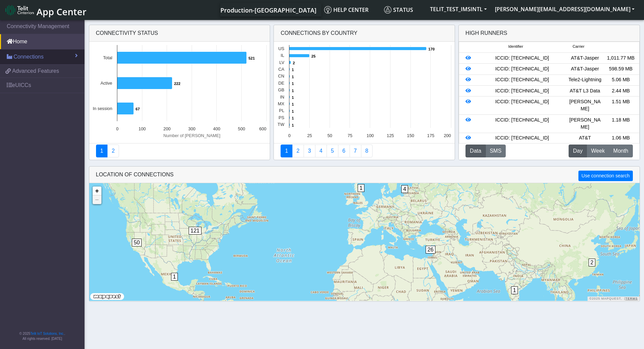  I want to click on a: Deployment status, so click(113, 151).